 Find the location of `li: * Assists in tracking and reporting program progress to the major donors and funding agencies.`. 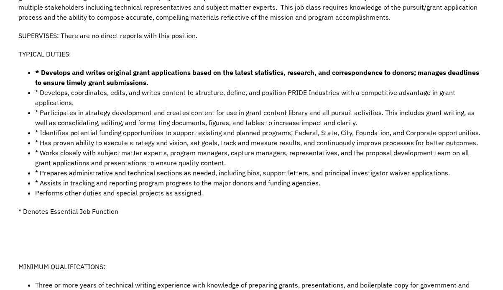

li: * Assists in tracking and reporting program progress to the major donors and funding agencies. is located at coordinates (260, 183).